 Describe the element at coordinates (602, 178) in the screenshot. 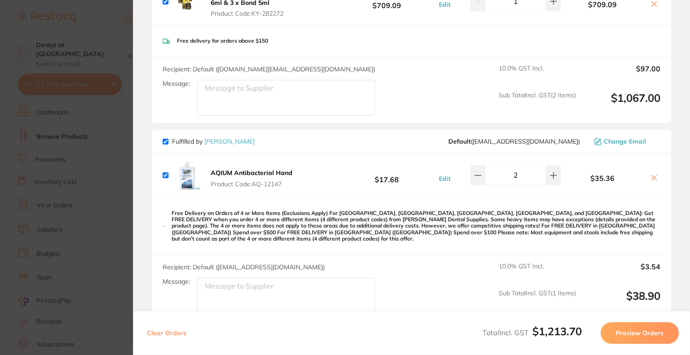

I see `b: $35.36` at that location.